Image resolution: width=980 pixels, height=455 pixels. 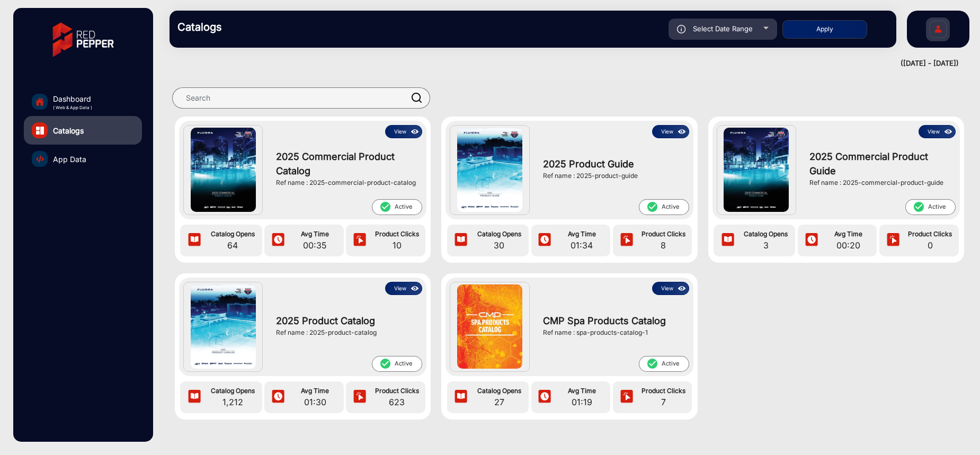 What do you see at coordinates (582, 402) in the screenshot?
I see `span: 01:19` at bounding box center [582, 402].